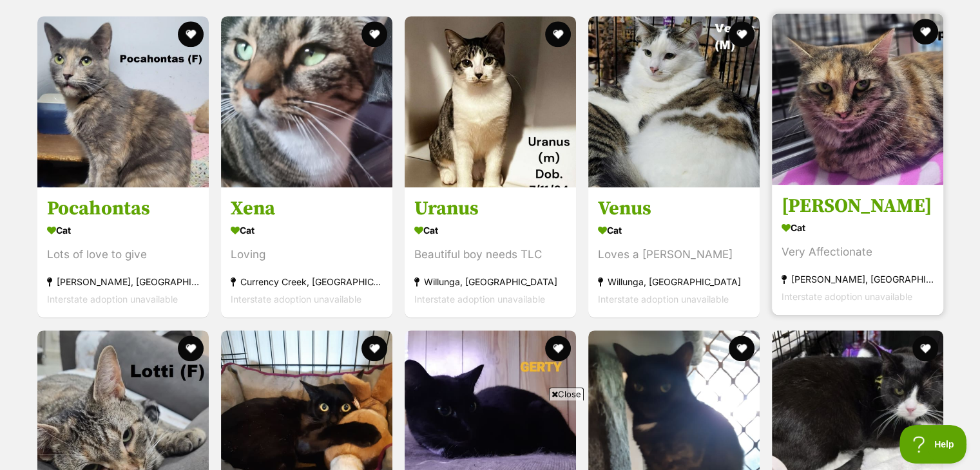  Describe the element at coordinates (307, 209) in the screenshot. I see `h3: Xena` at that location.